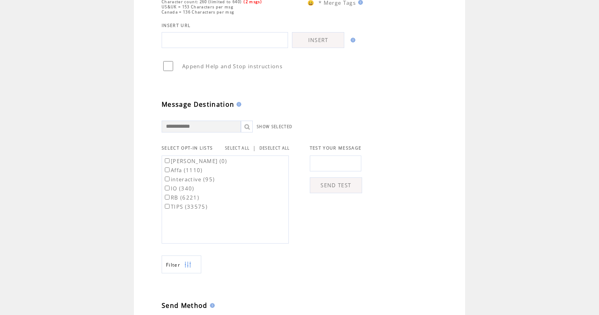  What do you see at coordinates (189, 179) in the screenshot?
I see `label: interactive (95)` at bounding box center [189, 179].